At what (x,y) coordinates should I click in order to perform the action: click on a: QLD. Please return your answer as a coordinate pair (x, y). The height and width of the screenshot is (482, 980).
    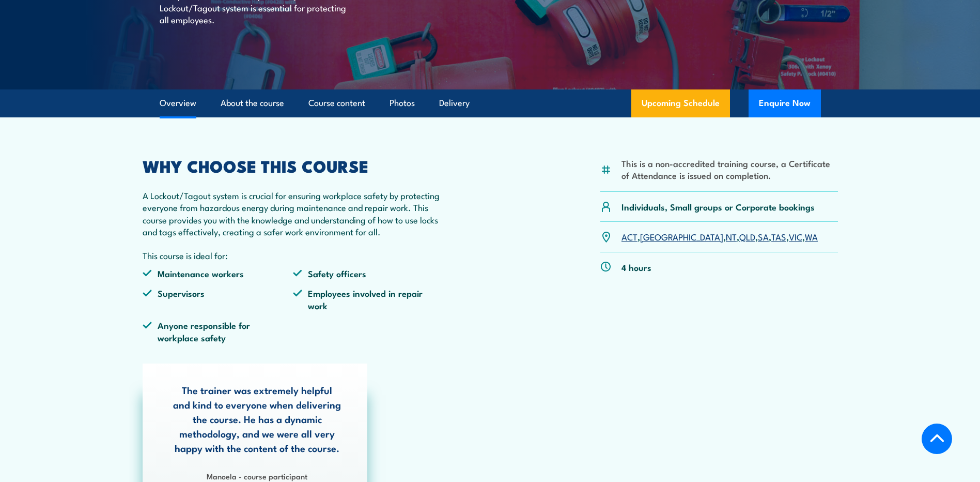
    Looking at the image, I should click on (747, 236).